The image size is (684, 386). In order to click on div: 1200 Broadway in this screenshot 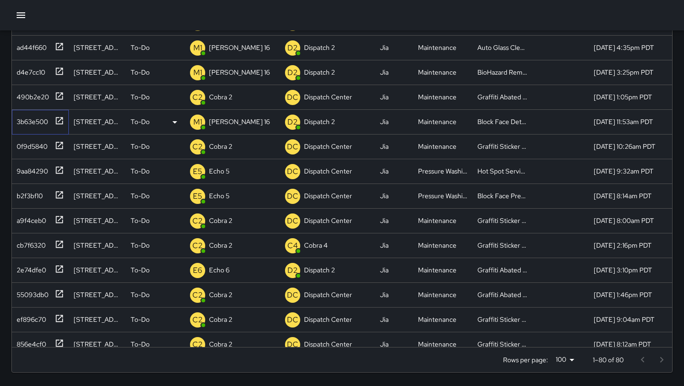, I will do `click(97, 196)`.